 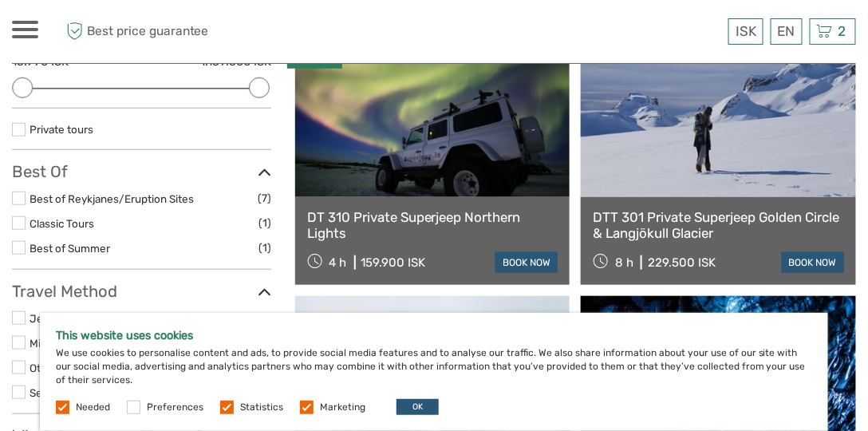 What do you see at coordinates (681, 262) in the screenshot?
I see `div: 229.500 ISK` at bounding box center [681, 262].